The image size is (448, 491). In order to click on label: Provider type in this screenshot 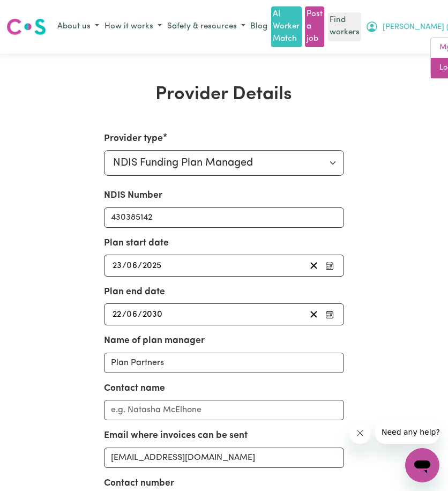, I will do `click(134, 139)`.